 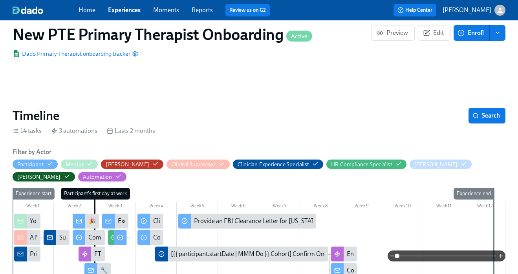 I want to click on span: Help Center, so click(x=415, y=10).